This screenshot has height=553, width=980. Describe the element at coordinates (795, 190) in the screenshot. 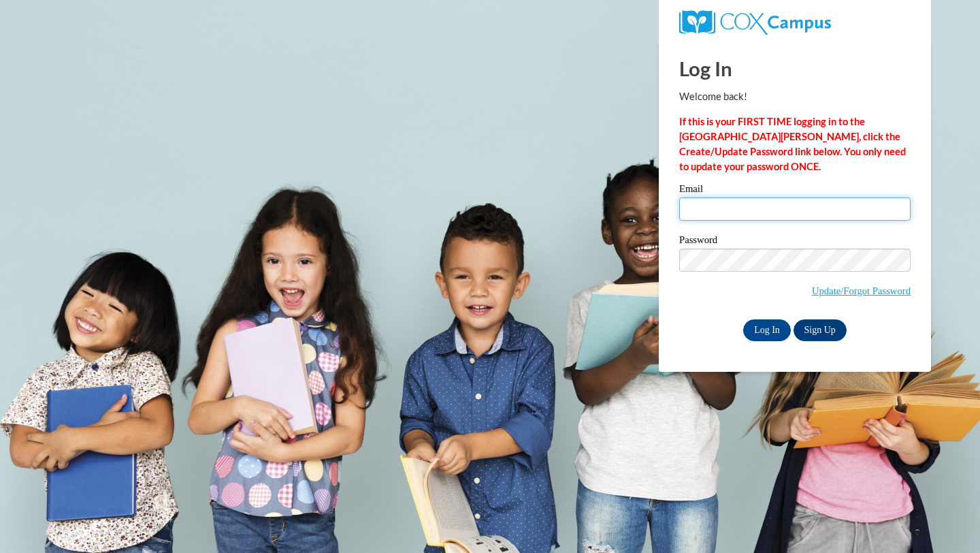

I see `label: Email` at that location.